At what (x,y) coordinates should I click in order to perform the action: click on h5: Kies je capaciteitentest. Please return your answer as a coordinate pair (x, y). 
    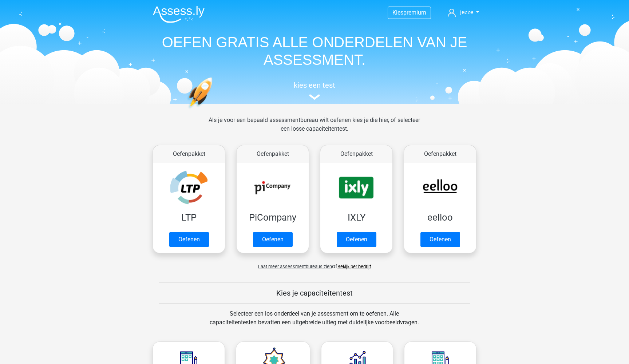
    Looking at the image, I should click on (314, 293).